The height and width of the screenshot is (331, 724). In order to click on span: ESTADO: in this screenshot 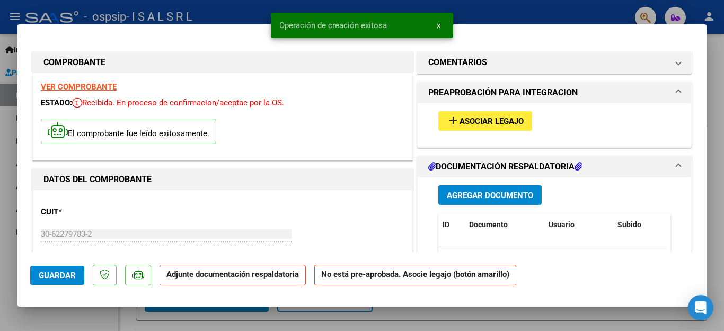, I will do `click(56, 103)`.